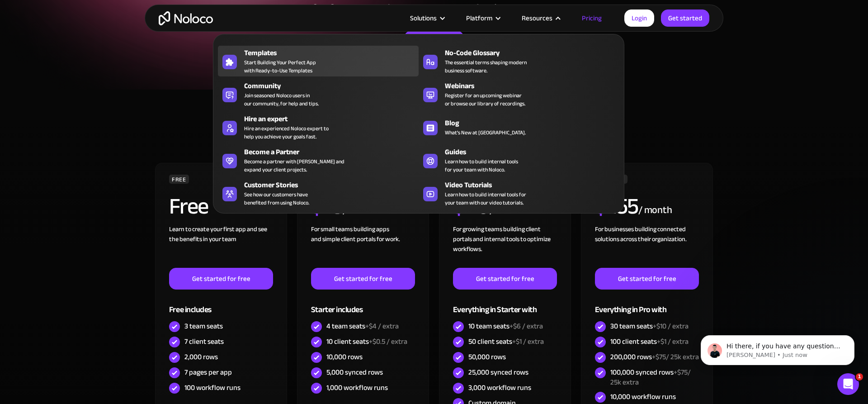 The height and width of the screenshot is (404, 868). Describe the element at coordinates (487, 357) in the screenshot. I see `div: 50,000 rows` at that location.